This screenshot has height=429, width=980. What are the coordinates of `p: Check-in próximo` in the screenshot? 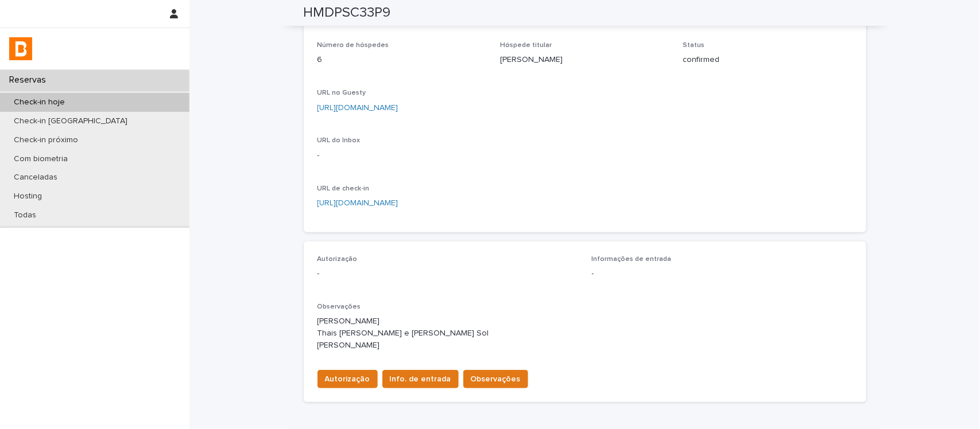 It's located at (46, 140).